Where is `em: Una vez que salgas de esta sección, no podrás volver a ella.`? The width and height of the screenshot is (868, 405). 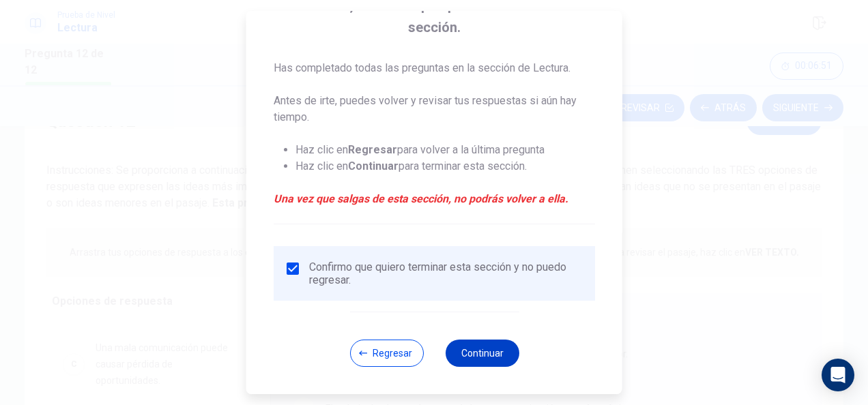 em: Una vez que salgas de esta sección, no podrás volver a ella. is located at coordinates (434, 199).